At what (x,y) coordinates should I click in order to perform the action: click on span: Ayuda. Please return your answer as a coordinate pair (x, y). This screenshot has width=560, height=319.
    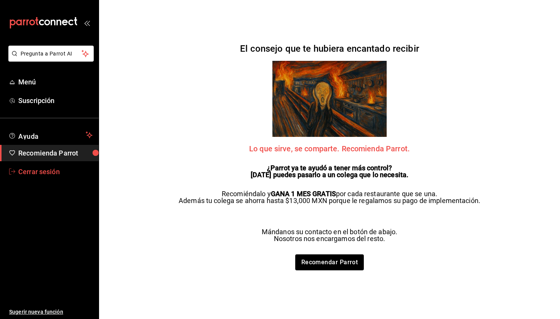
    Looking at the image, I should click on (50, 135).